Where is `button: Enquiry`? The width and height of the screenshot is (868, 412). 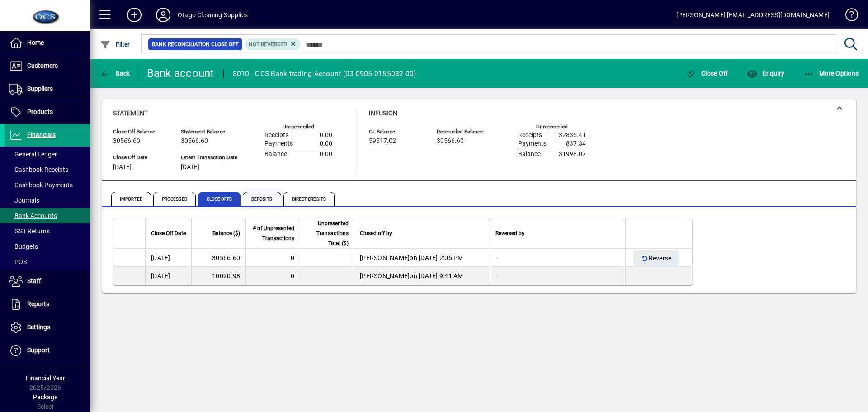
button: Enquiry is located at coordinates (765, 73).